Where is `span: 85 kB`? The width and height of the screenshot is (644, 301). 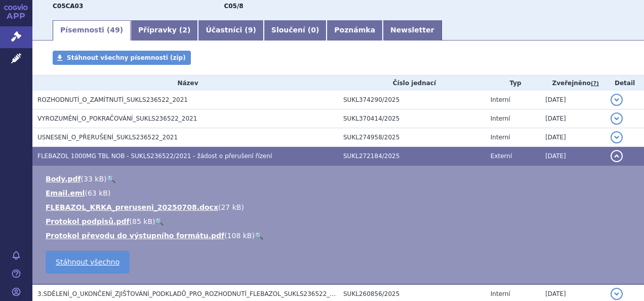
span: 85 kB is located at coordinates (142, 222).